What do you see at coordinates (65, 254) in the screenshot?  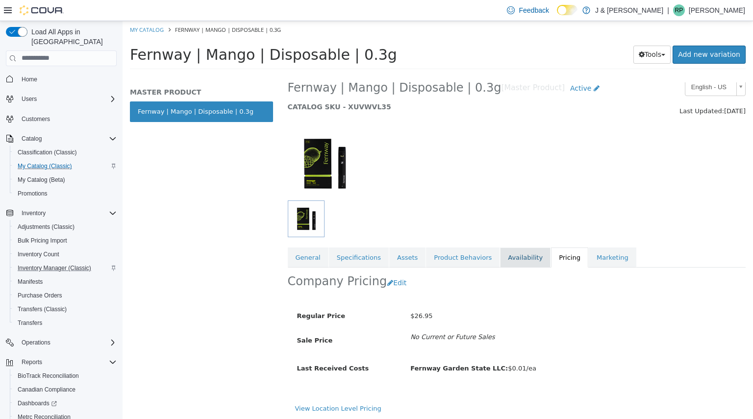 I see `button: Inventory Count` at bounding box center [65, 254].